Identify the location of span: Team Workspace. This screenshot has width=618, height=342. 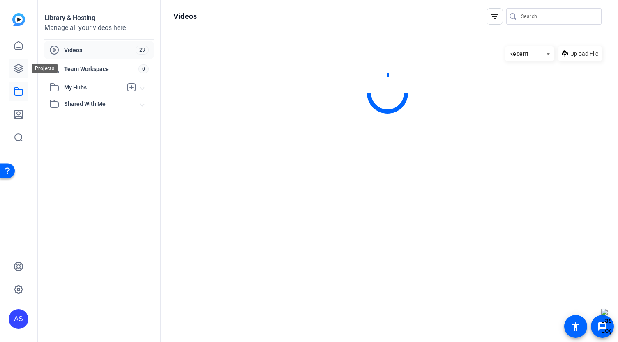
(101, 69).